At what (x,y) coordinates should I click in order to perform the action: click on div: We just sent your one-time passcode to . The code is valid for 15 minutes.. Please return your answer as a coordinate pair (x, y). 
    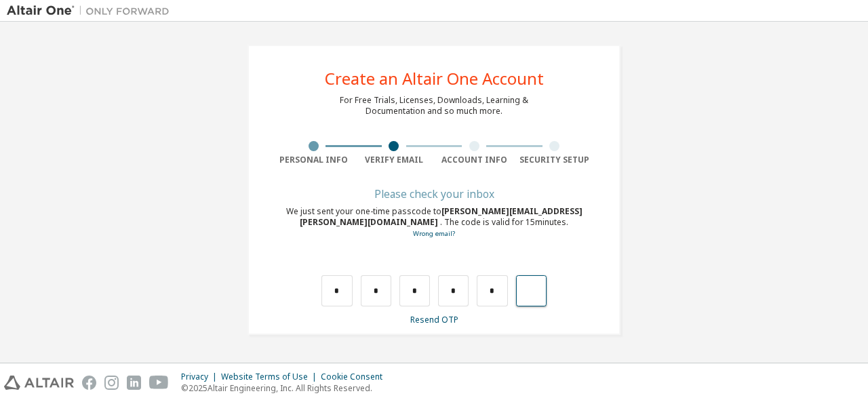
    Looking at the image, I should click on (434, 222).